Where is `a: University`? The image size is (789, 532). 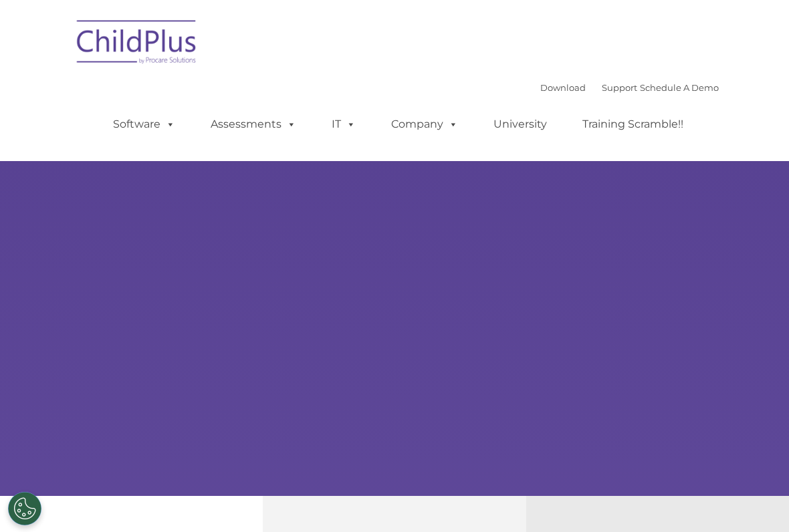
a: University is located at coordinates (520, 124).